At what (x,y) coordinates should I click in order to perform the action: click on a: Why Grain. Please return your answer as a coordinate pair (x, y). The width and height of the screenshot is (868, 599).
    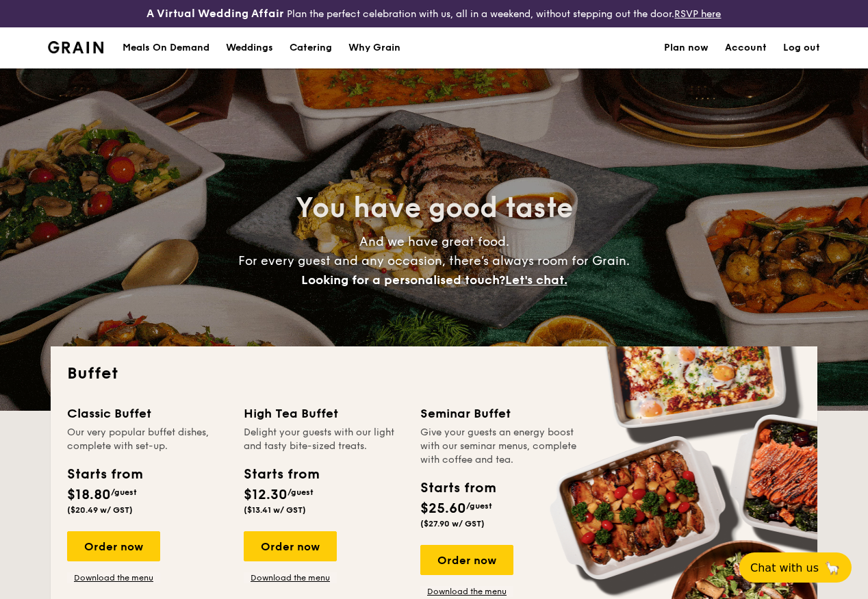
    Looking at the image, I should click on (374, 48).